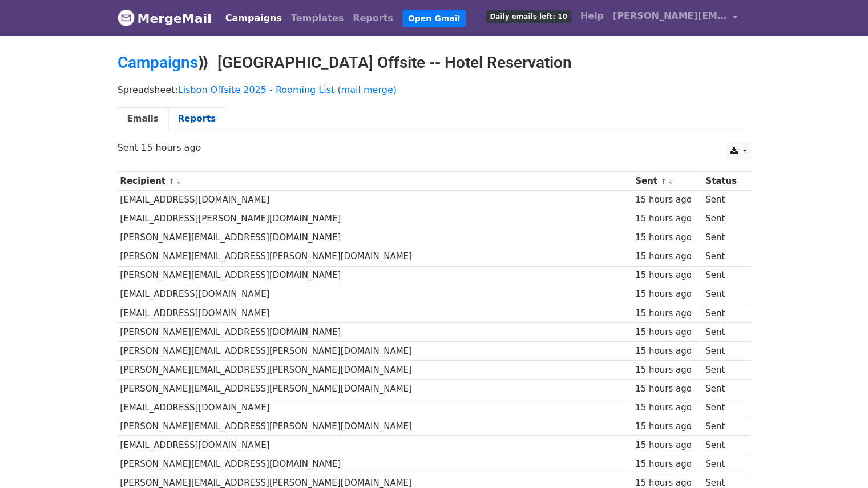  What do you see at coordinates (528, 16) in the screenshot?
I see `a: Daily emails left: 10` at bounding box center [528, 16].